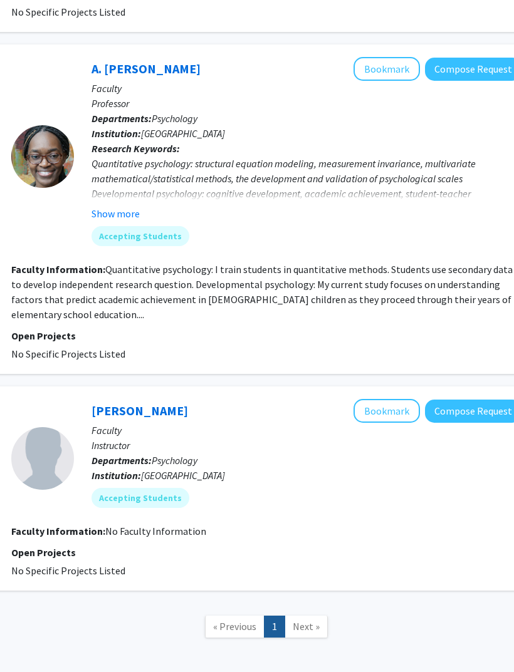 The image size is (514, 672). I want to click on a: Previous Page, so click(234, 626).